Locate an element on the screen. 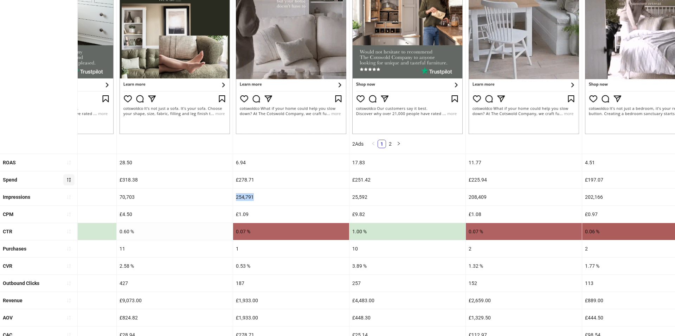  div: £2,659.00 is located at coordinates (524, 300).